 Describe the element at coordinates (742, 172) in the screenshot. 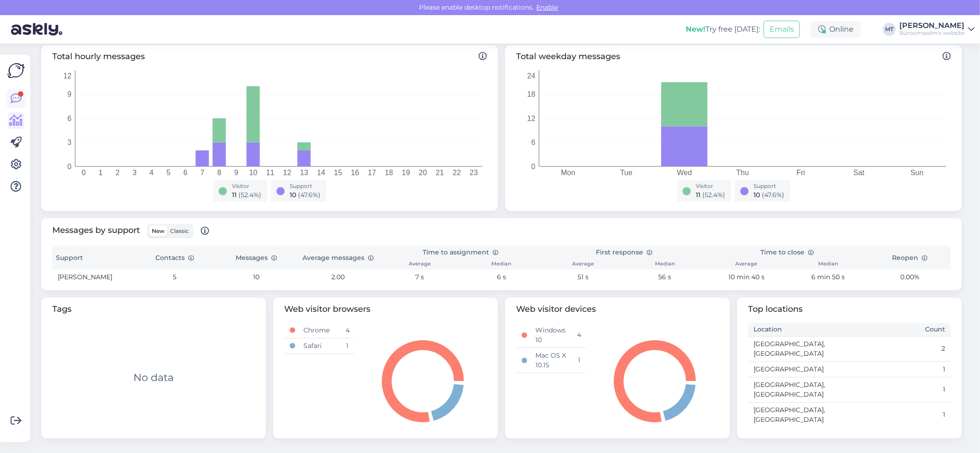

I see `tspan: Thu` at that location.